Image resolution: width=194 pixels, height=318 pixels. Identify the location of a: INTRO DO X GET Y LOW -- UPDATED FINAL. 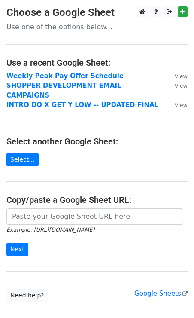
(82, 105).